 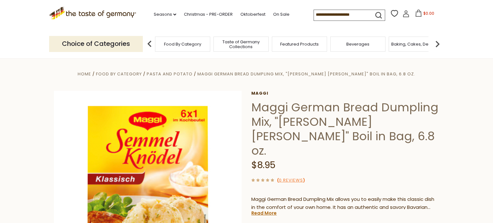 What do you see at coordinates (291, 180) in the screenshot?
I see `a: 0 Reviews` at bounding box center [291, 180].